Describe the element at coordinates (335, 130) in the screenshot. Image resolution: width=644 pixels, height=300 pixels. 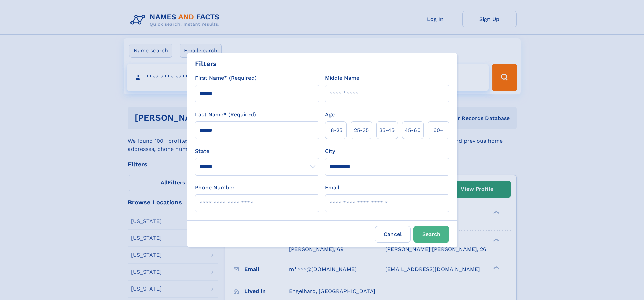
I see `span: 18‑25` at that location.